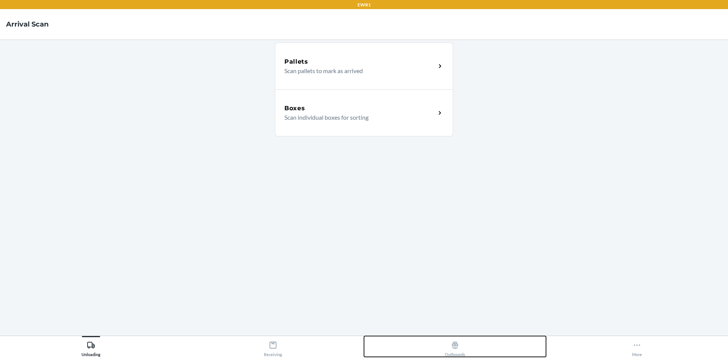 The height and width of the screenshot is (358, 728). I want to click on h5: Boxes, so click(294, 108).